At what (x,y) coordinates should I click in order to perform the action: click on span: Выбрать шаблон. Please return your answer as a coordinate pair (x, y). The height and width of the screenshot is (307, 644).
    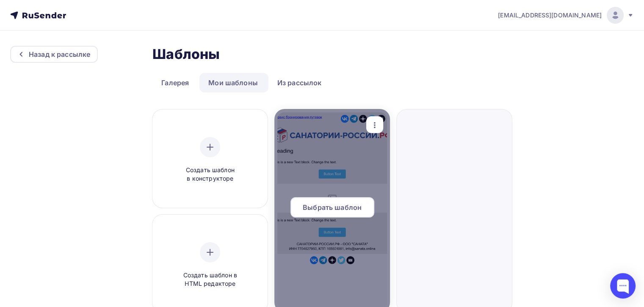
    Looking at the image, I should click on (332, 207).